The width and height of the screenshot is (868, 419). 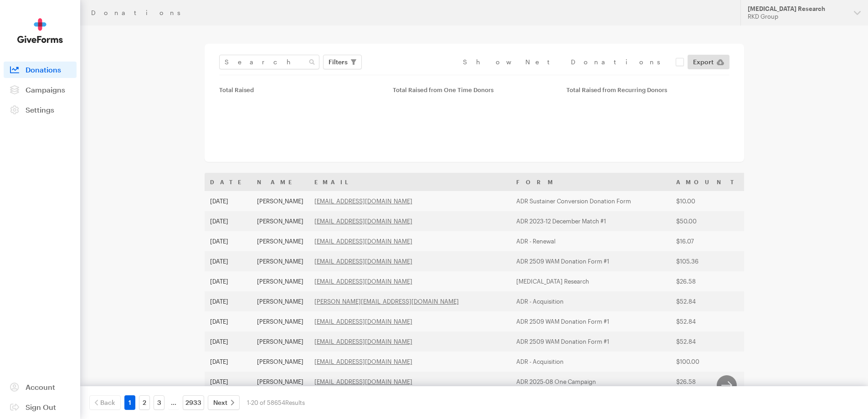 I want to click on th: Email, so click(x=409, y=182).